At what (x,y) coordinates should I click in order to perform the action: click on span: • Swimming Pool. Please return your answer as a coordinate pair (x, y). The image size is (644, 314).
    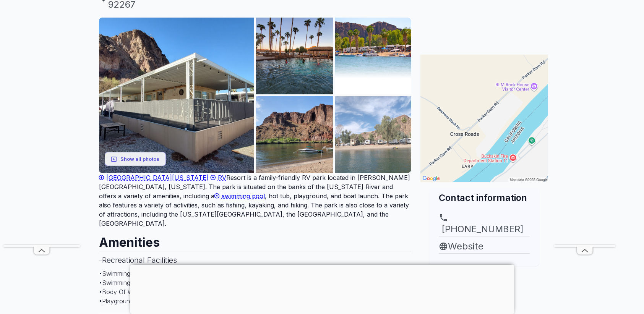
    Looking at the image, I should click on (122, 273).